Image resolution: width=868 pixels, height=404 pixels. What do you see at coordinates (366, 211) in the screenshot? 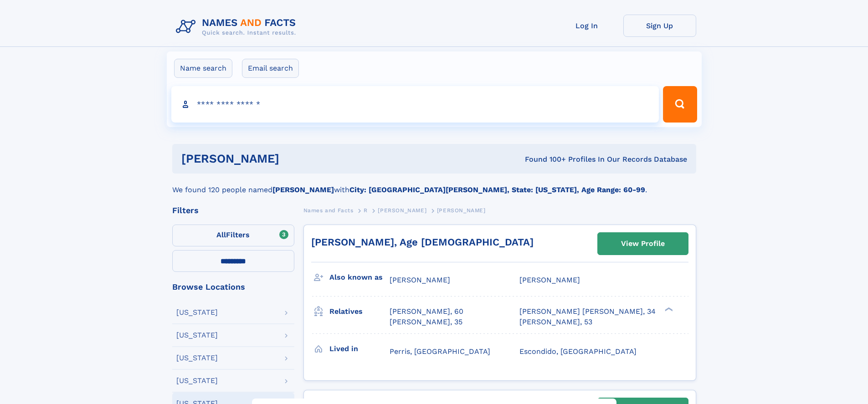
I see `span: R` at bounding box center [366, 211].